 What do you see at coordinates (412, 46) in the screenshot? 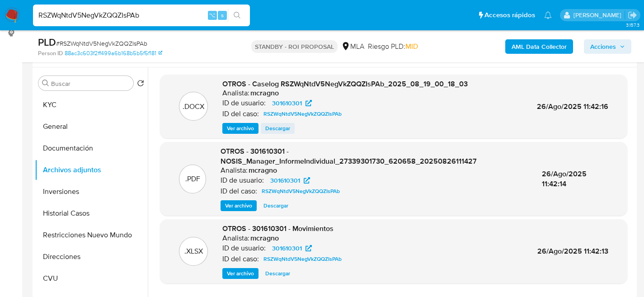
I see `span: MID` at bounding box center [412, 46].